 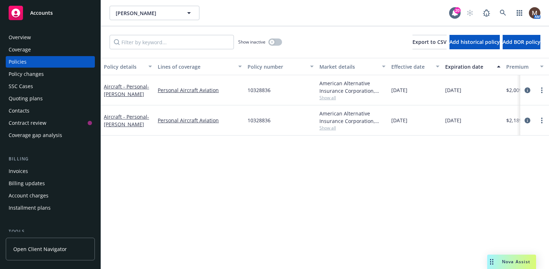 What do you see at coordinates (525, 66) in the screenshot?
I see `button: Premium` at bounding box center [525, 66].